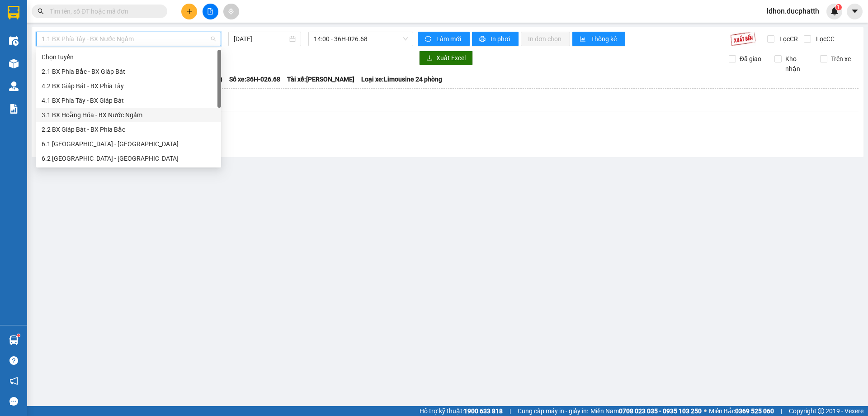 The height and width of the screenshot is (416, 868). Describe the element at coordinates (449, 39) in the screenshot. I see `span: Làm mới` at that location.